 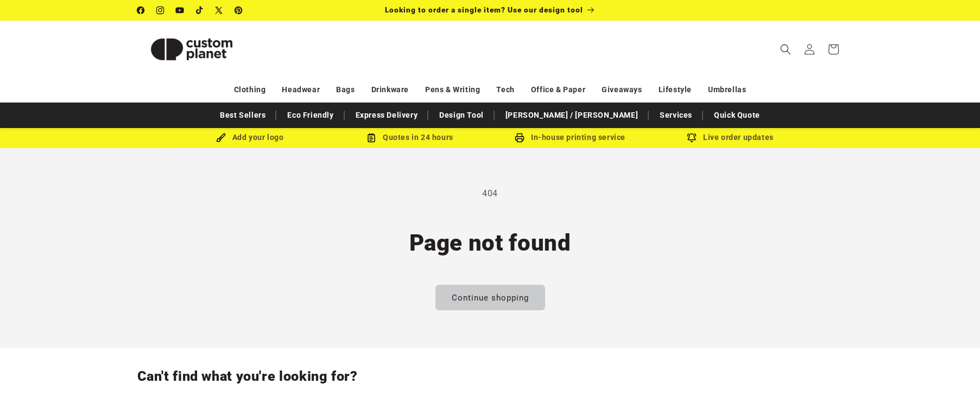 I want to click on a: Headwear, so click(x=301, y=90).